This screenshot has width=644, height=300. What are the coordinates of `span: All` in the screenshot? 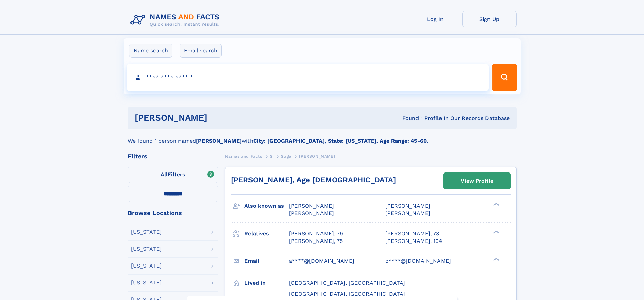 It's located at (164, 174).